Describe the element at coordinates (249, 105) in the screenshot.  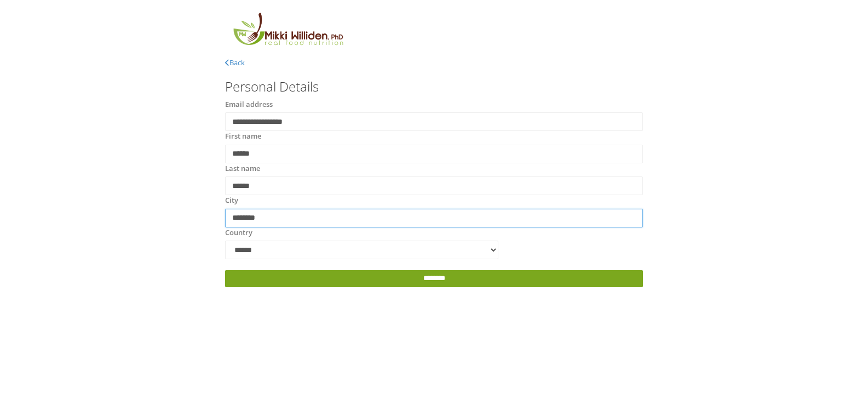
I see `label: Email address` at that location.